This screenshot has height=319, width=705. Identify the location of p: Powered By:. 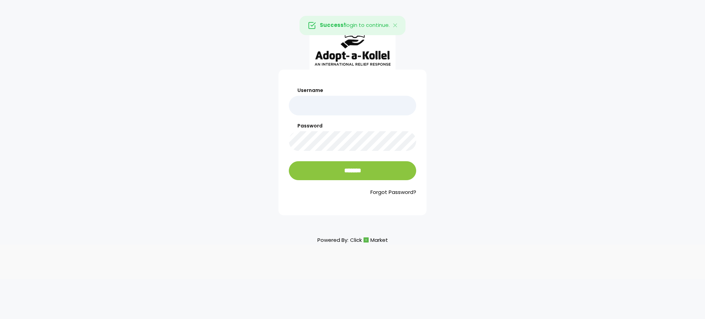
(353, 240).